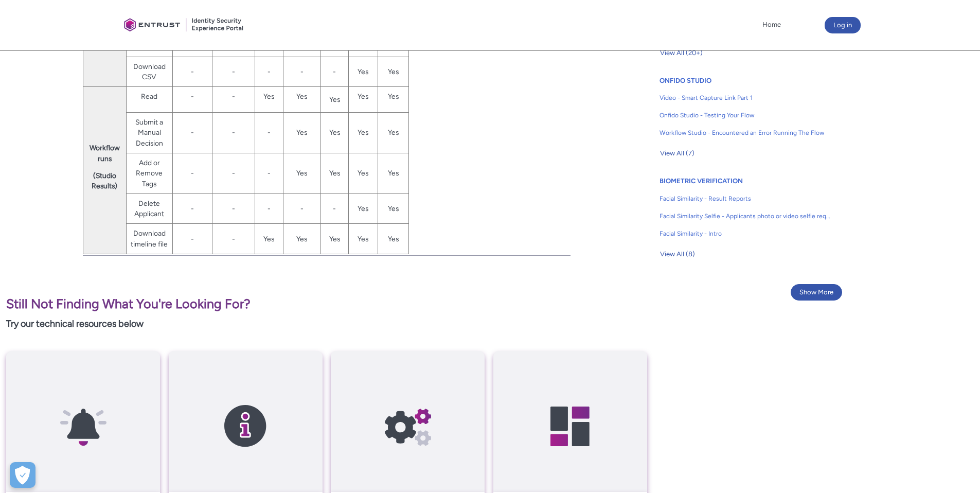  What do you see at coordinates (745, 234) in the screenshot?
I see `a: Facial Similarity - Intro` at bounding box center [745, 234].